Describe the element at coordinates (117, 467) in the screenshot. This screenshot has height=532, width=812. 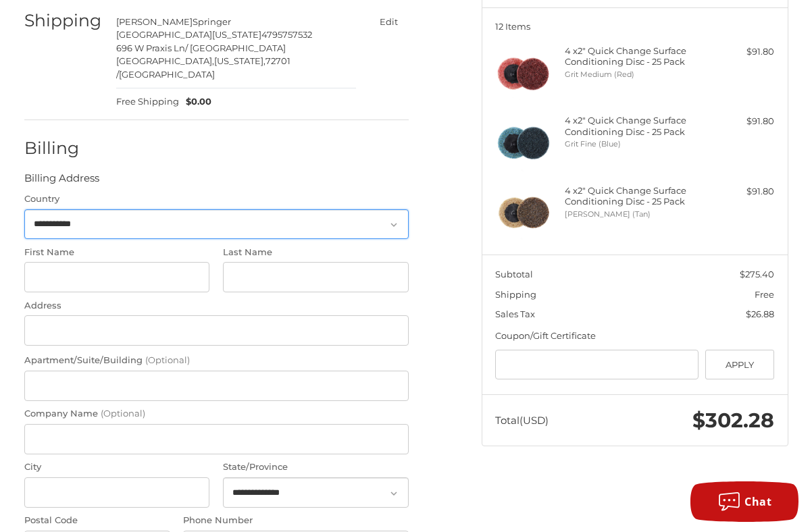
I see `label: City` at that location.